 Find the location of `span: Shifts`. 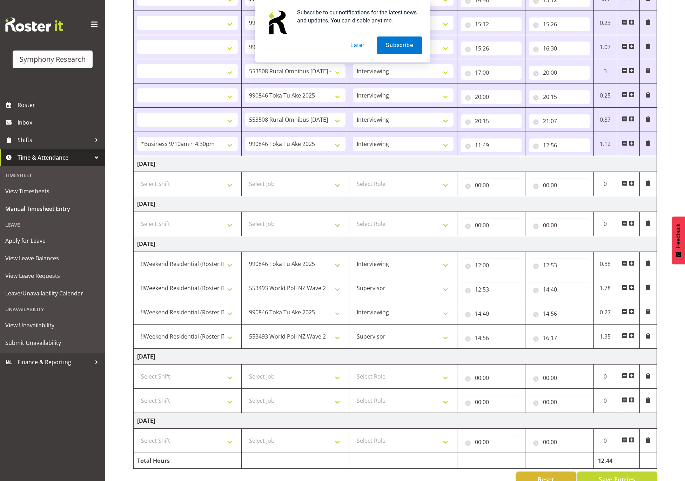

span: Shifts is located at coordinates (54, 140).